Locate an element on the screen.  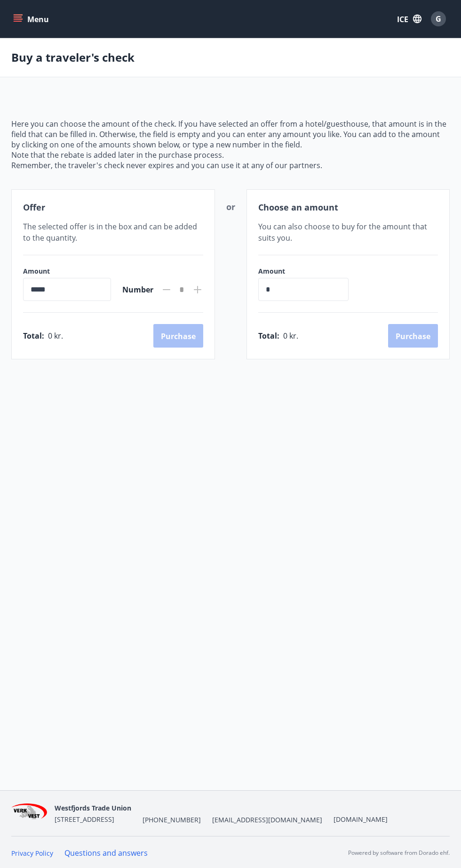
font: Buy a traveler's check is located at coordinates (73, 57).